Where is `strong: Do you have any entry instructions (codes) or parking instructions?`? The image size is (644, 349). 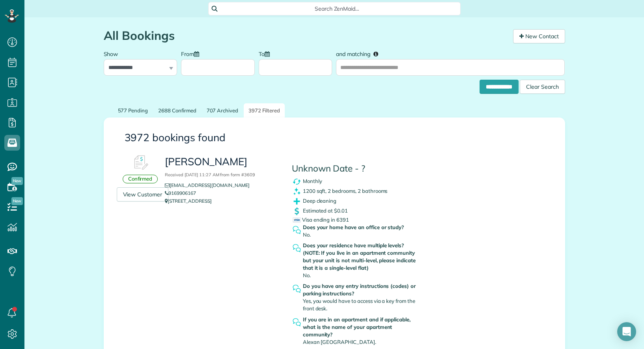
strong: Do you have any entry instructions (codes) or parking instructions? is located at coordinates (363, 290).